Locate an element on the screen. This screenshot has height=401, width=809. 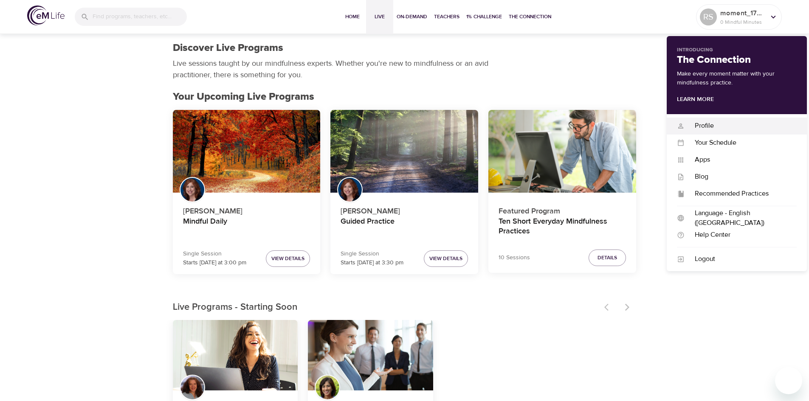
span: 1% Challenge is located at coordinates (484, 17).